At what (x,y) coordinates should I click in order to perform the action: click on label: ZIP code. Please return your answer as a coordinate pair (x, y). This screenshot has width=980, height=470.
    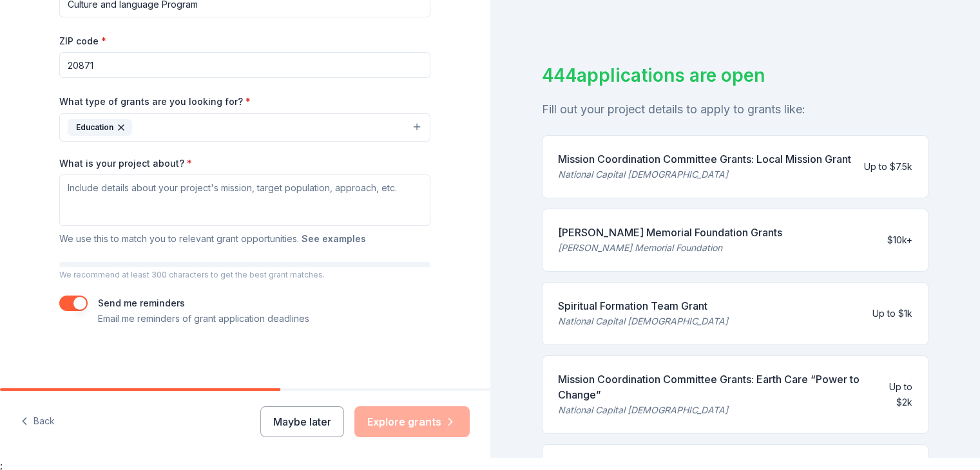
    Looking at the image, I should click on (82, 41).